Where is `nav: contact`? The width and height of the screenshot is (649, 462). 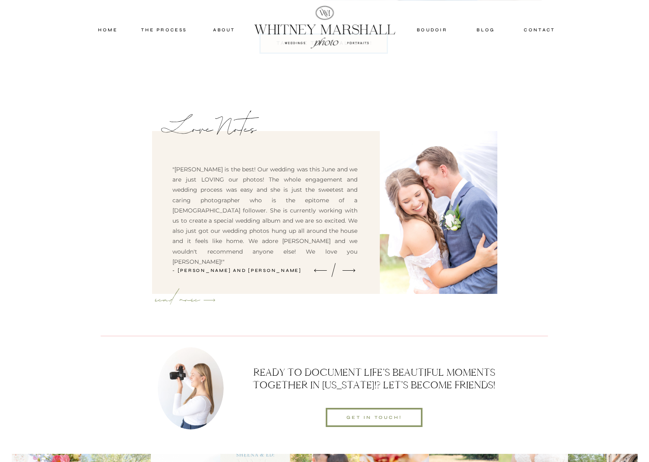 nav: contact is located at coordinates (540, 30).